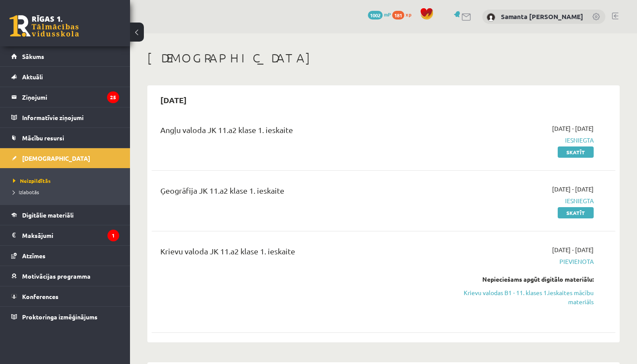 Image resolution: width=637 pixels, height=364 pixels. Describe the element at coordinates (388, 14) in the screenshot. I see `span: mP` at that location.